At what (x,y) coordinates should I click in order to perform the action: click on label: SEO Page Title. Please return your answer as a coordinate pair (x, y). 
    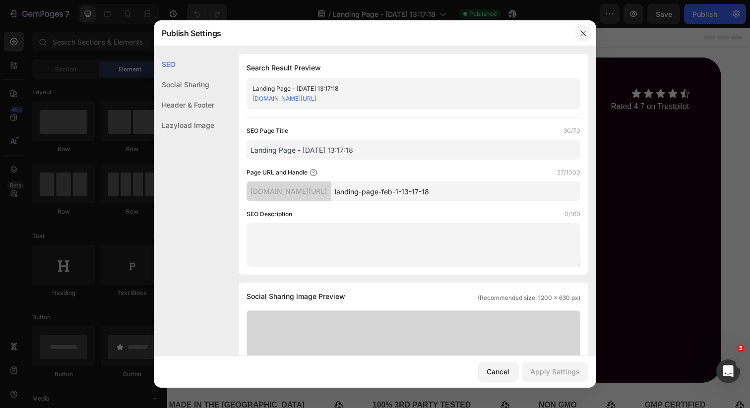
    Looking at the image, I should click on (267, 131).